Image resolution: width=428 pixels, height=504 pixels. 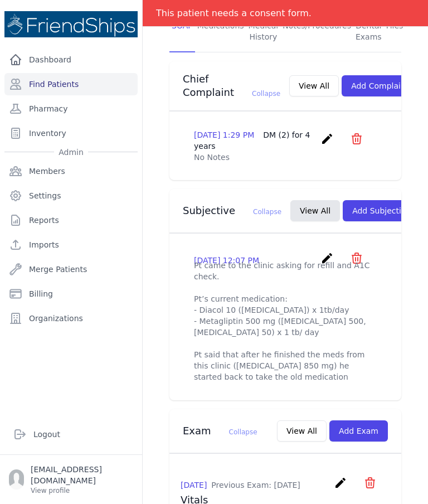 I want to click on a: Medications, so click(x=221, y=32).